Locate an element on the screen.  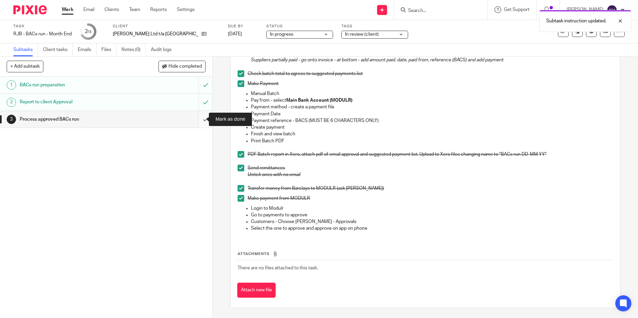
label: Status is located at coordinates (300, 26).